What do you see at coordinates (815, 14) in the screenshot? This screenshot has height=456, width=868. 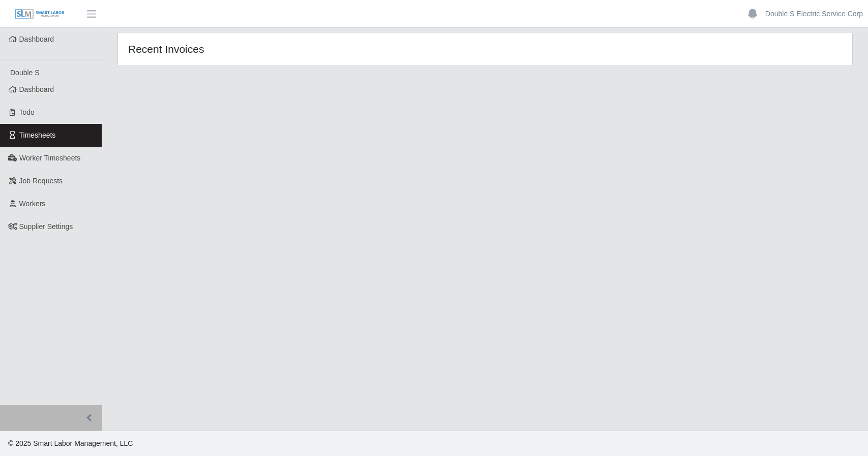 I see `a: Double S Electric Service Corp` at bounding box center [815, 14].